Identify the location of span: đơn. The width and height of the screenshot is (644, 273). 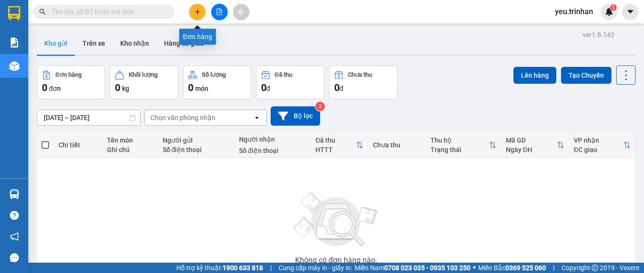
(55, 88).